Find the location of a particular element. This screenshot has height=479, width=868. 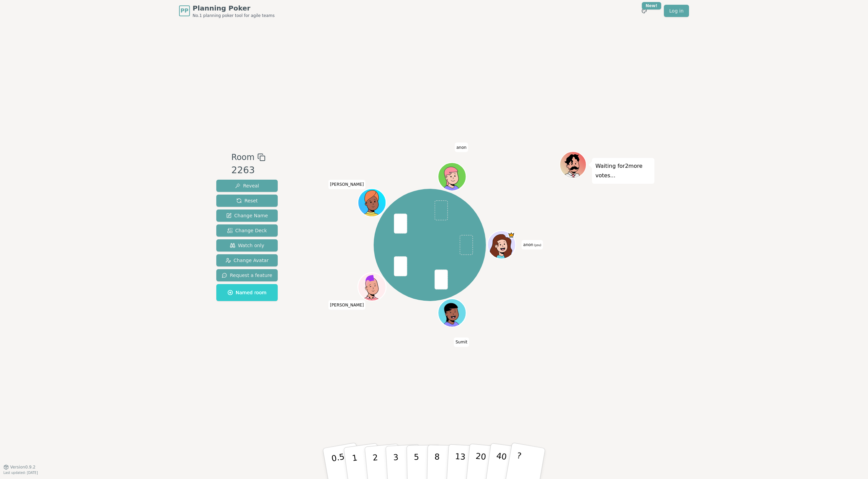

button: Change Deck is located at coordinates (247, 231).